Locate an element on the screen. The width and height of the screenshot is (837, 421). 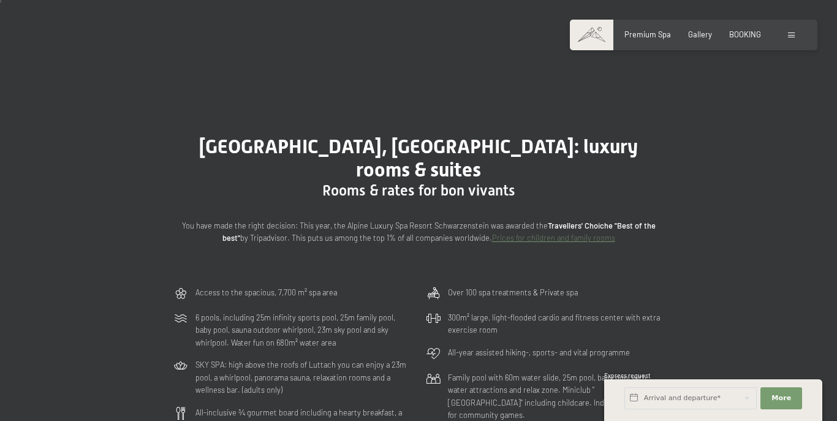
button: More is located at coordinates (781, 398).